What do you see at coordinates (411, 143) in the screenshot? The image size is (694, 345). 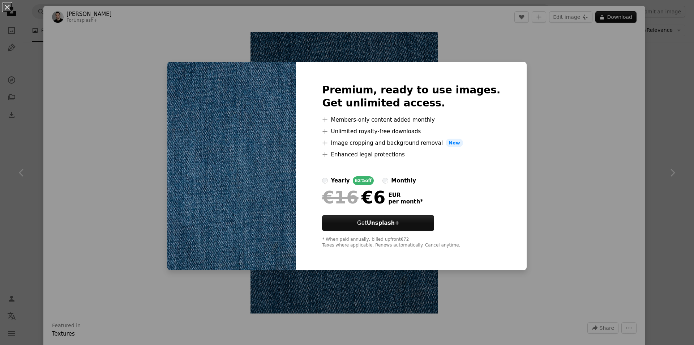 I see `li: Image cropping and background removal` at bounding box center [411, 143].